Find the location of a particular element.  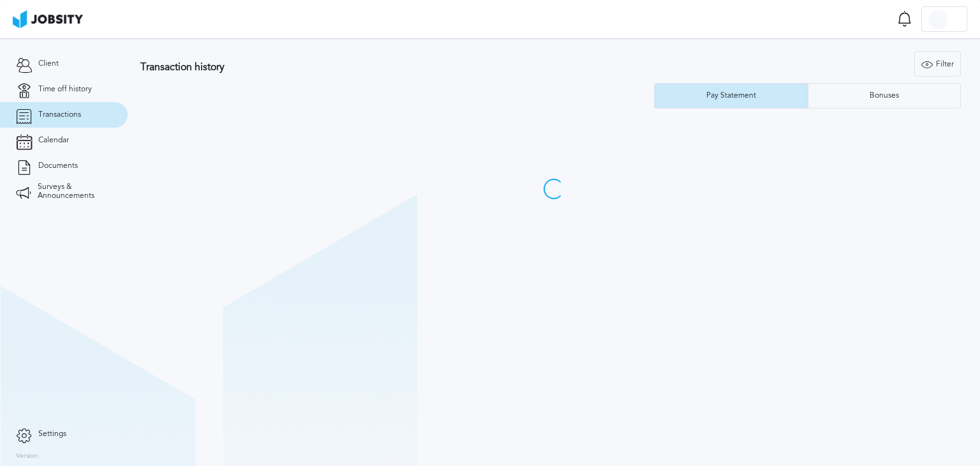

button: Filter is located at coordinates (937, 64).